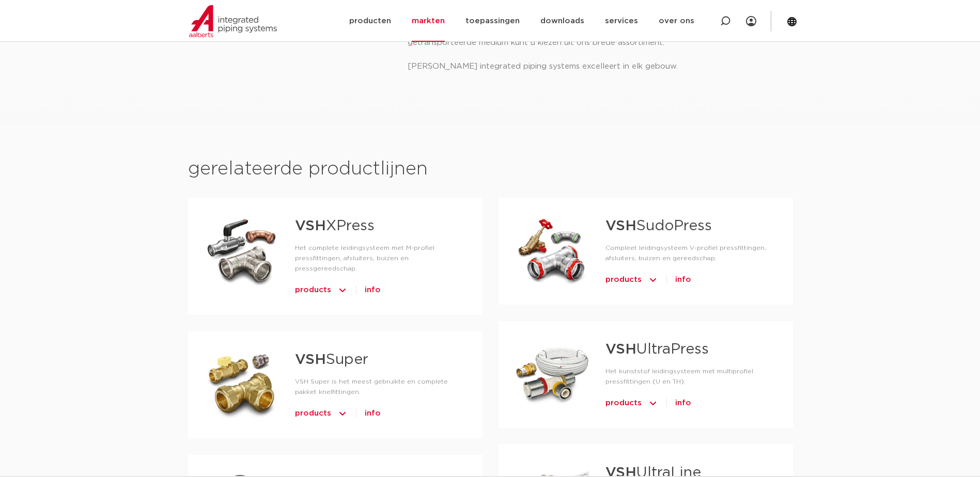 The width and height of the screenshot is (980, 477). What do you see at coordinates (691, 253) in the screenshot?
I see `p: Compleet leidingsysteem V-profiel pressfittingen, afsluiters, buizen en gereedschap.` at bounding box center [691, 253].